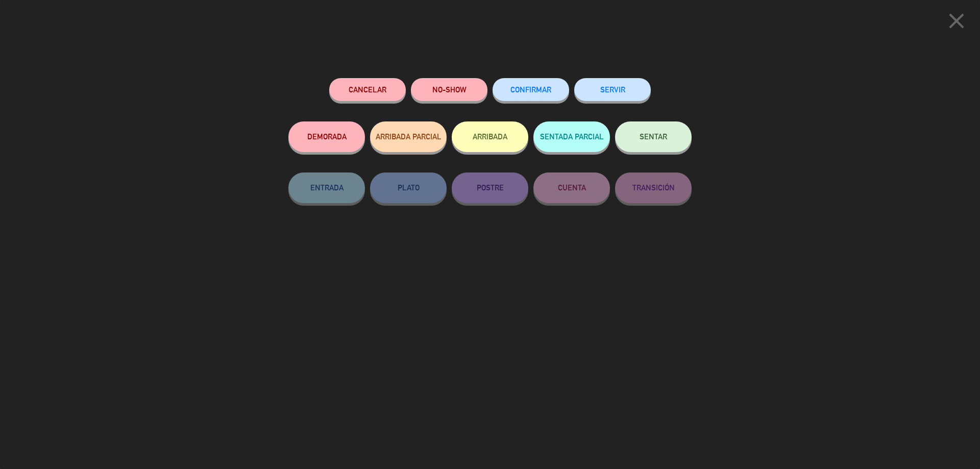 Image resolution: width=980 pixels, height=469 pixels. What do you see at coordinates (531, 90) in the screenshot?
I see `button: CONFIRMAR` at bounding box center [531, 90].